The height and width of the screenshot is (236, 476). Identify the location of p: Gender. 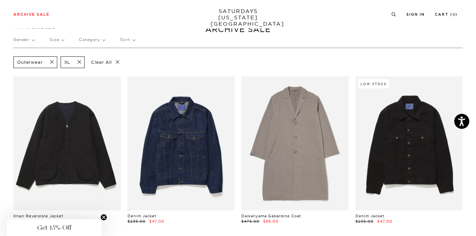
(24, 40).